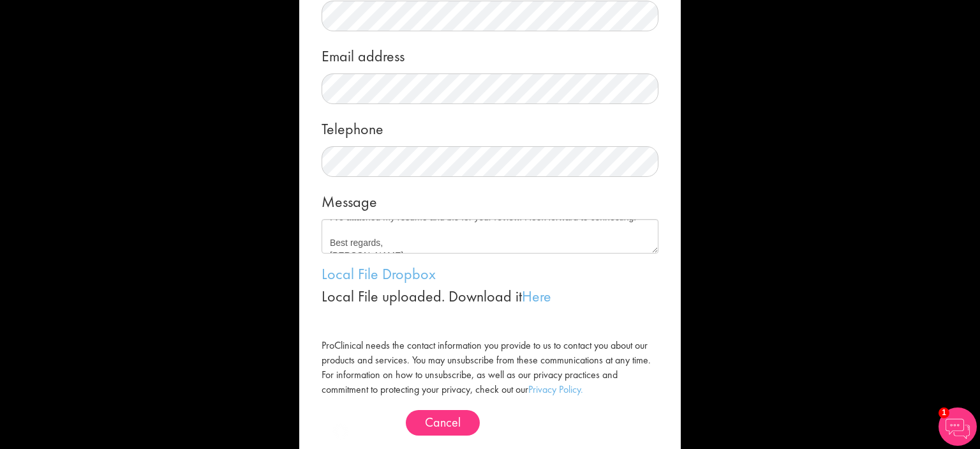 Image resolution: width=980 pixels, height=449 pixels. Describe the element at coordinates (556, 389) in the screenshot. I see `a: Privacy Policy.` at that location.